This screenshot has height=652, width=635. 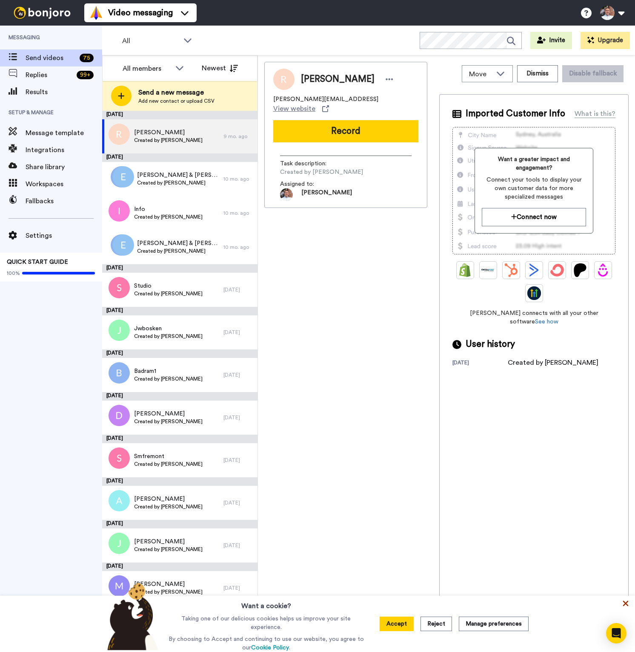 I want to click on span: Assigned to:, so click(x=310, y=184).